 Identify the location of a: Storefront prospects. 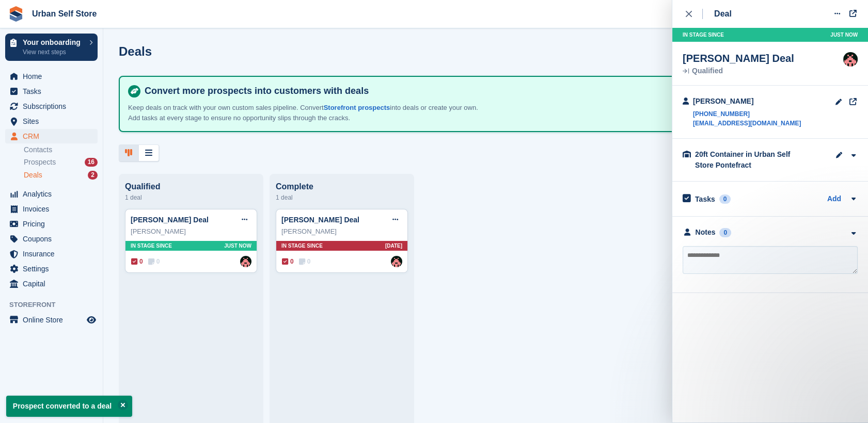
(357, 107).